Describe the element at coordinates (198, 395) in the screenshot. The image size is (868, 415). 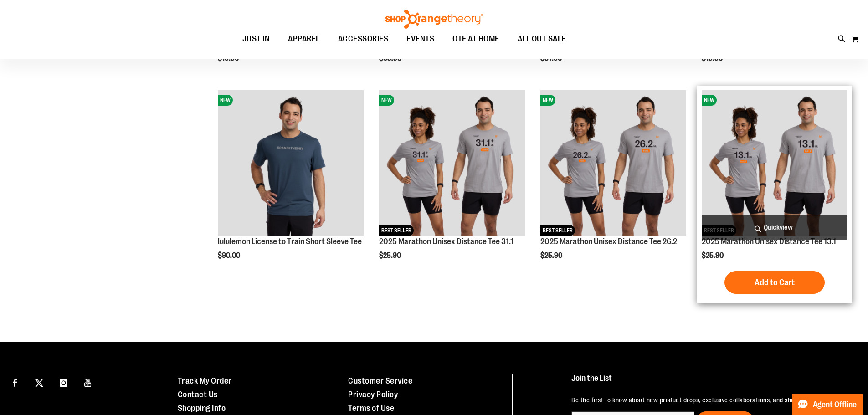
I see `a: Contact Us` at that location.